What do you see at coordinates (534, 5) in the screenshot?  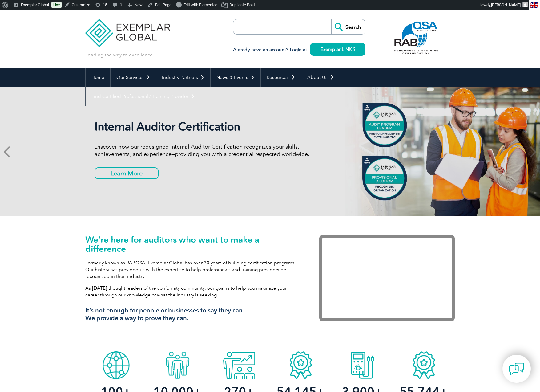 I see `img: en` at bounding box center [534, 5].